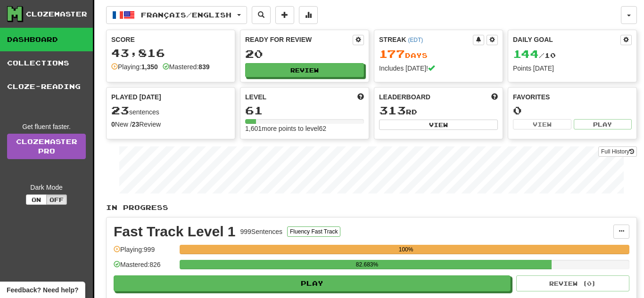  What do you see at coordinates (305, 110) in the screenshot?
I see `div: 61` at bounding box center [305, 110].